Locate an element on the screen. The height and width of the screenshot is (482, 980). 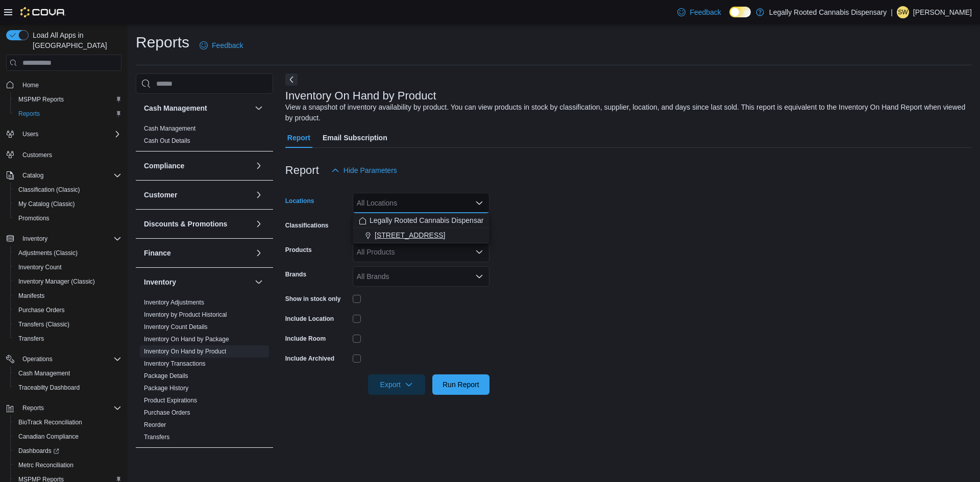
span: Inventory On Hand by Package is located at coordinates (186, 339).